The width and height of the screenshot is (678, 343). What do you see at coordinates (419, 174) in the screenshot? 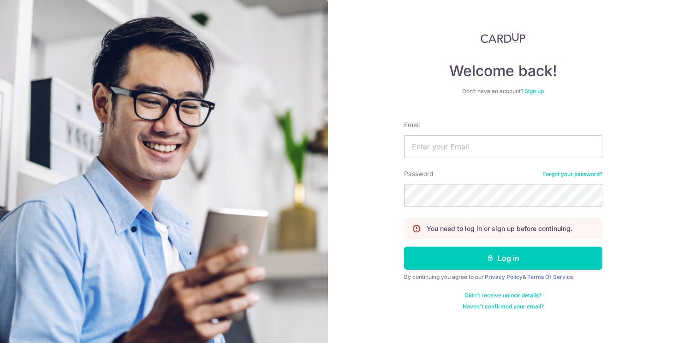
I see `label: Password` at bounding box center [419, 174].